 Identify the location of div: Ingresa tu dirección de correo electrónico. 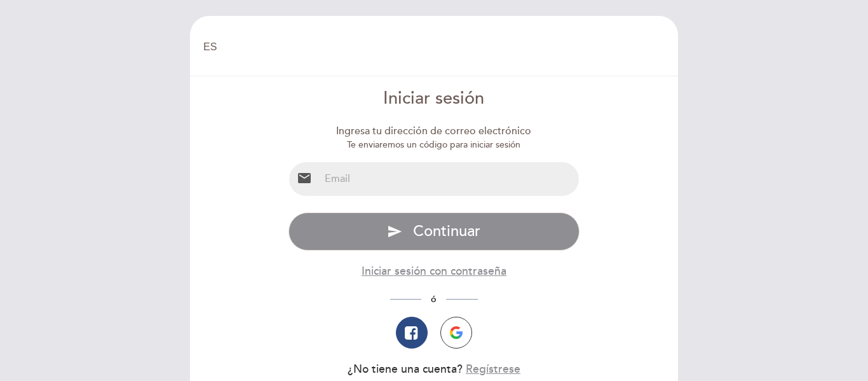
(434, 131).